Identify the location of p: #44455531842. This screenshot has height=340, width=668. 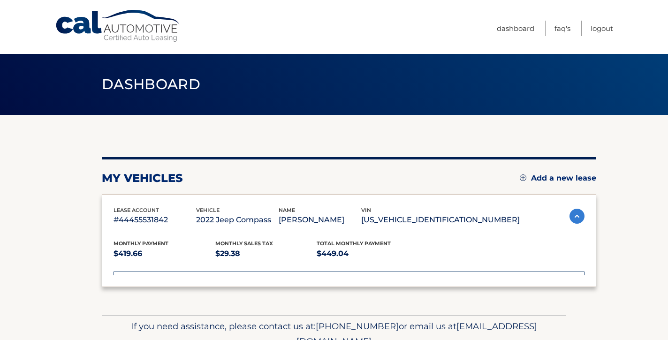
(155, 220).